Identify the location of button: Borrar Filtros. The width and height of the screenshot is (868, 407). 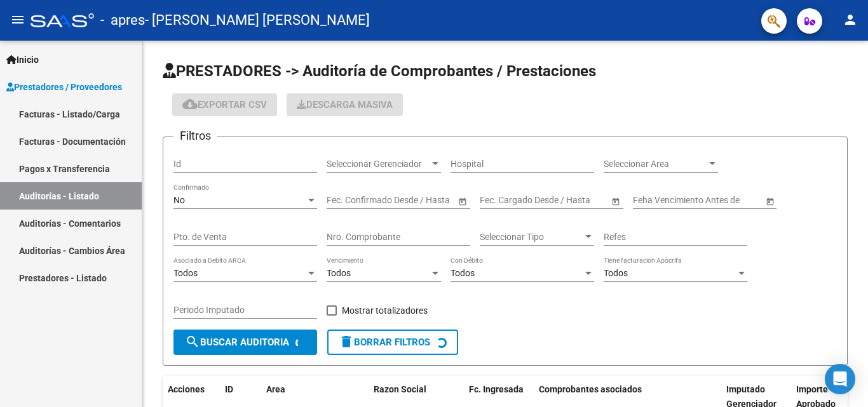
(393, 343).